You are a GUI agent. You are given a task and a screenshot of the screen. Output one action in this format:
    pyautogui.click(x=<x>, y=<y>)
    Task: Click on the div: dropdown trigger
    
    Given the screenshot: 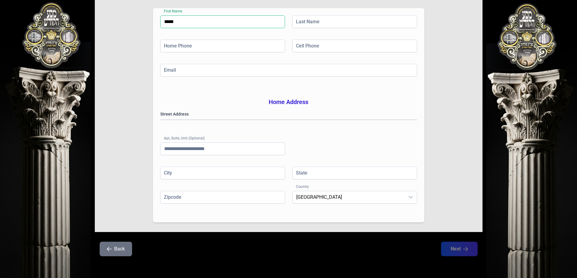 What is the action you would take?
    pyautogui.click(x=411, y=198)
    